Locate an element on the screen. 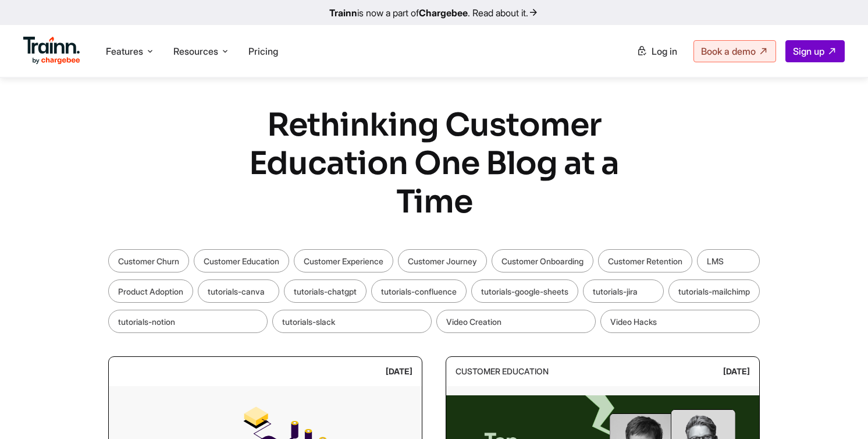 Image resolution: width=868 pixels, height=439 pixels. span: Book a demo is located at coordinates (728, 51).